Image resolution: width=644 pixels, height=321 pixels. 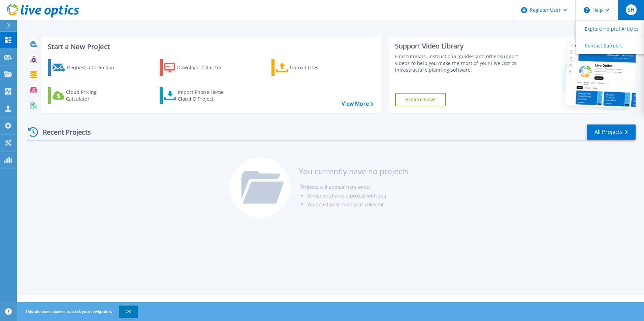 I want to click on a: Download Collector, so click(x=197, y=68).